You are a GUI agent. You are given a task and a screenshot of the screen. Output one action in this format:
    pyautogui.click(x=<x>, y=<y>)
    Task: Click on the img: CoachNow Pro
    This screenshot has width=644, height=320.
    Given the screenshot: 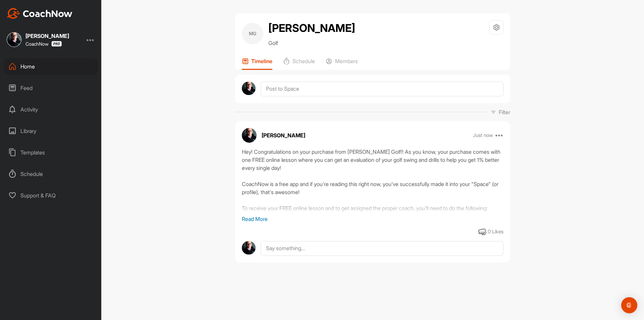 What is the action you would take?
    pyautogui.click(x=56, y=43)
    